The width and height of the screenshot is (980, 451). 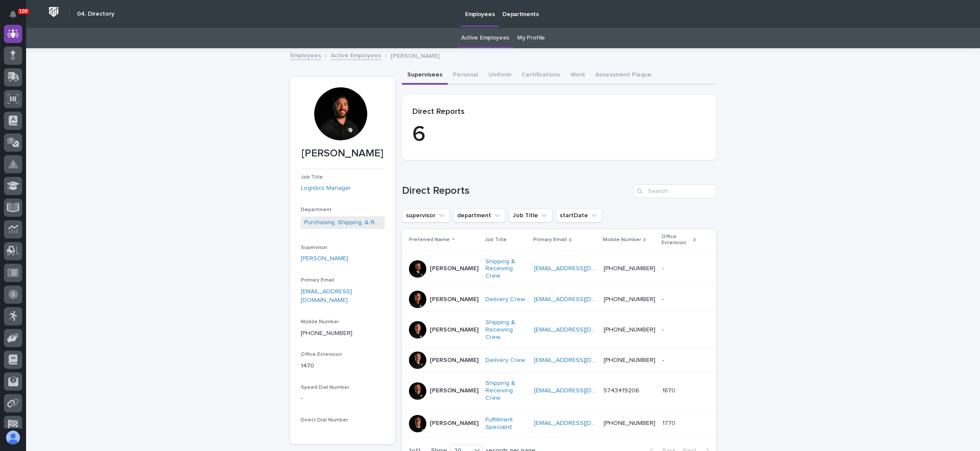 I want to click on button: Certifications, so click(x=540, y=76).